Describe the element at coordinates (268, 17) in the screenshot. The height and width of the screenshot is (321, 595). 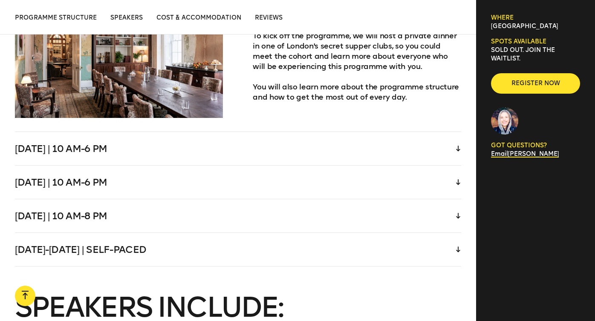
I see `span: Reviews` at that location.